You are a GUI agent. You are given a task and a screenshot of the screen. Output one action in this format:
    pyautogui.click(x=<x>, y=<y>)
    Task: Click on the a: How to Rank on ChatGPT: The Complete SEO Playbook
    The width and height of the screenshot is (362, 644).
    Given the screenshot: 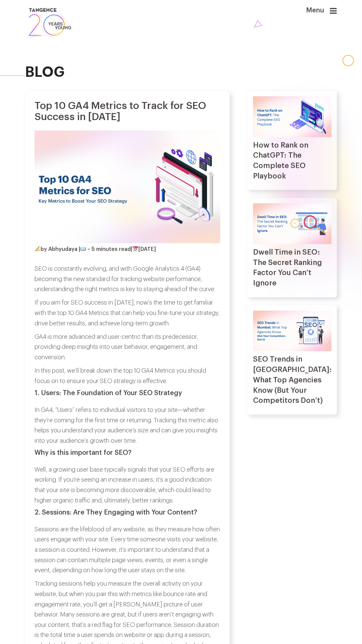 What is the action you would take?
    pyautogui.click(x=281, y=160)
    